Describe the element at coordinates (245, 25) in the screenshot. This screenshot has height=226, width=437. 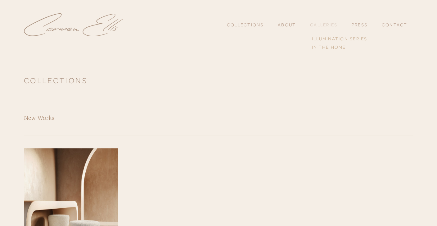
I see `a: Collections` at that location.